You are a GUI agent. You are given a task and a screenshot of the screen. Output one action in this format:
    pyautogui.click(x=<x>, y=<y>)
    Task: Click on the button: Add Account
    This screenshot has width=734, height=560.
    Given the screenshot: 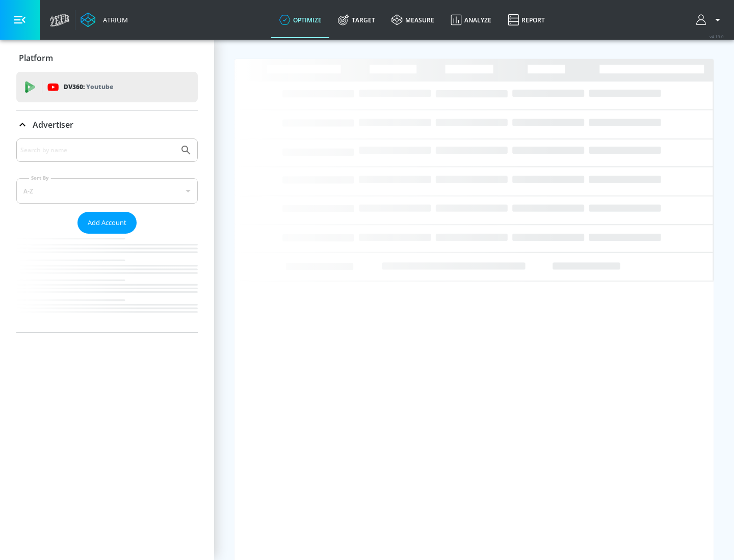 What is the action you would take?
    pyautogui.click(x=107, y=223)
    